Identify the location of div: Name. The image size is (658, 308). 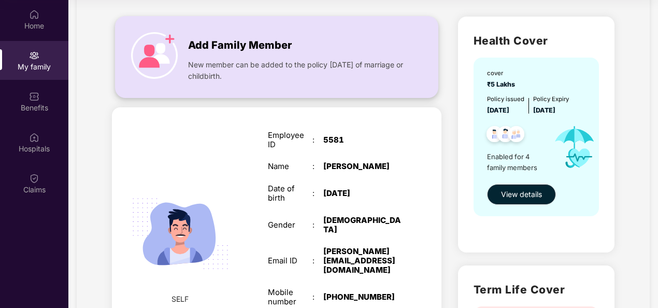
(290, 166).